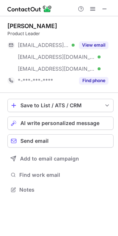 The width and height of the screenshot is (118, 236). What do you see at coordinates (60, 34) in the screenshot?
I see `div: Product Leader` at bounding box center [60, 34].